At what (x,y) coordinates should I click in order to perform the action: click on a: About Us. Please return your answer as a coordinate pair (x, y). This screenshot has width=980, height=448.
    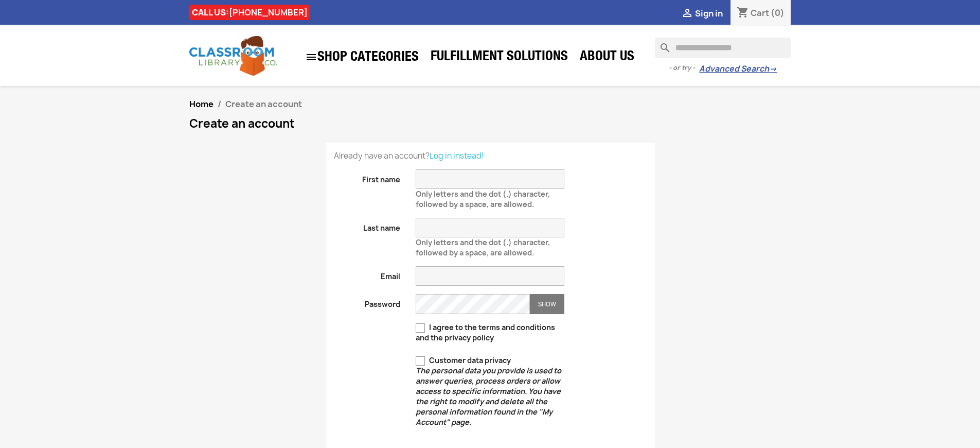
    Looking at the image, I should click on (607, 58).